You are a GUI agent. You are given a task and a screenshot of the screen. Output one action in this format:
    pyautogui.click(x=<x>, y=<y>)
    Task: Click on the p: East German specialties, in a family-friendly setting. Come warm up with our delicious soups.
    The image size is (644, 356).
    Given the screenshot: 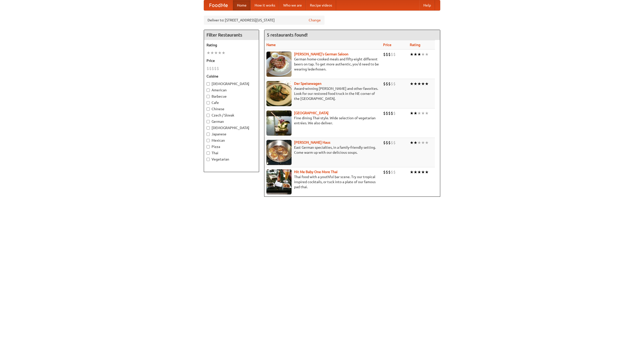 What is the action you would take?
    pyautogui.click(x=323, y=150)
    